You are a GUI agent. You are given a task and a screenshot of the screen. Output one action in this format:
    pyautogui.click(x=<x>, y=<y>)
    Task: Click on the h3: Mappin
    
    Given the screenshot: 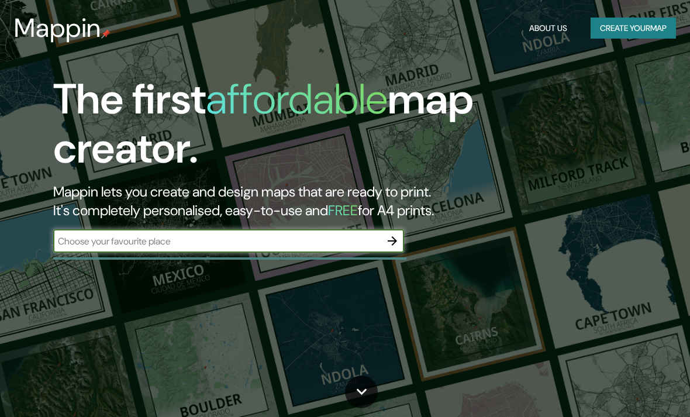 What is the action you would take?
    pyautogui.click(x=57, y=28)
    